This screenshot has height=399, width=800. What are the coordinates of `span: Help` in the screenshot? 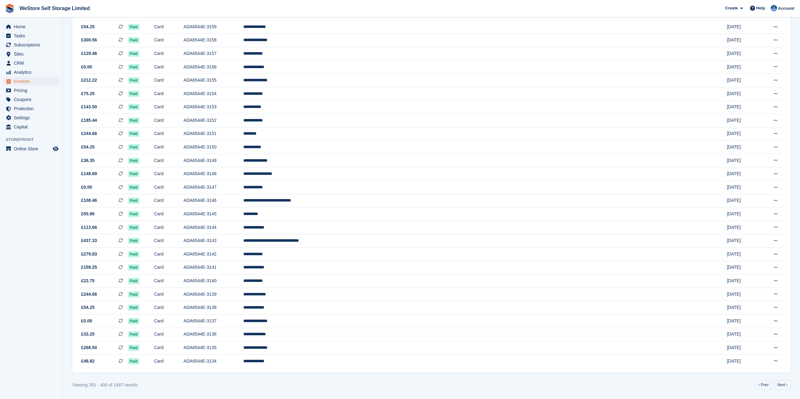 It's located at (760, 8).